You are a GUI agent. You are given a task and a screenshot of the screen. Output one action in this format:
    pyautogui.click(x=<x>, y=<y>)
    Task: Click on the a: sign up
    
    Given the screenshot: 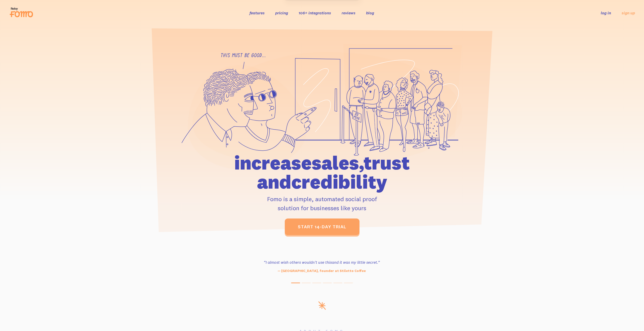 What is the action you would take?
    pyautogui.click(x=628, y=13)
    